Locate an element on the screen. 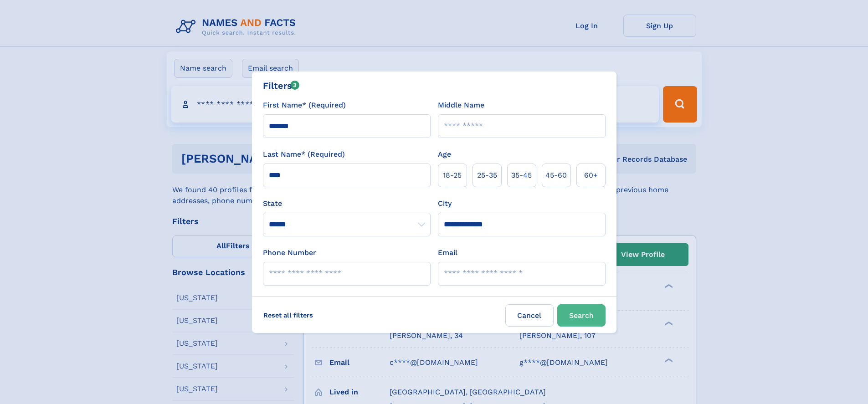 This screenshot has height=404, width=868. label: Cancel is located at coordinates (529, 315).